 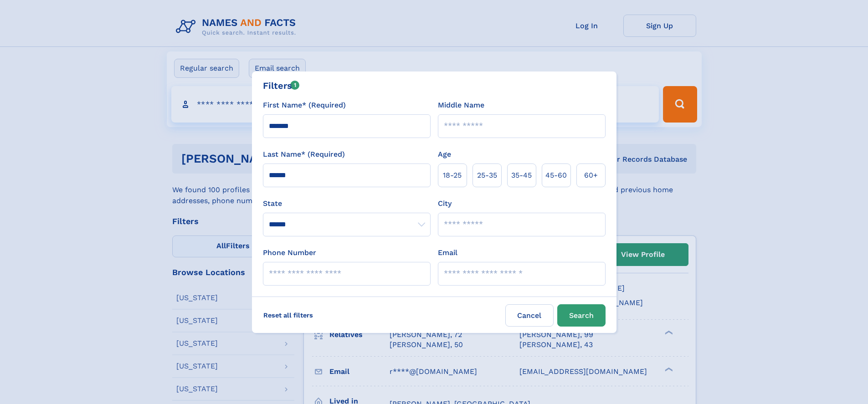 I want to click on span: 18‑25, so click(x=452, y=176).